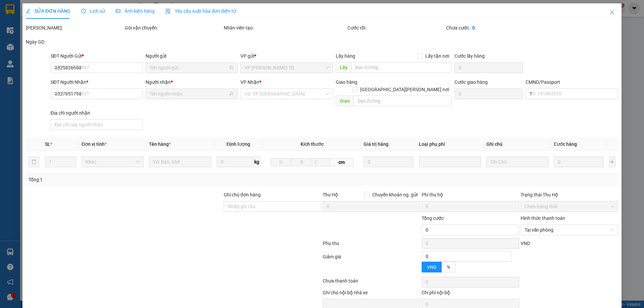 This screenshot has width=644, height=308. Describe the element at coordinates (112, 162) in the screenshot. I see `span: Khác` at that location.